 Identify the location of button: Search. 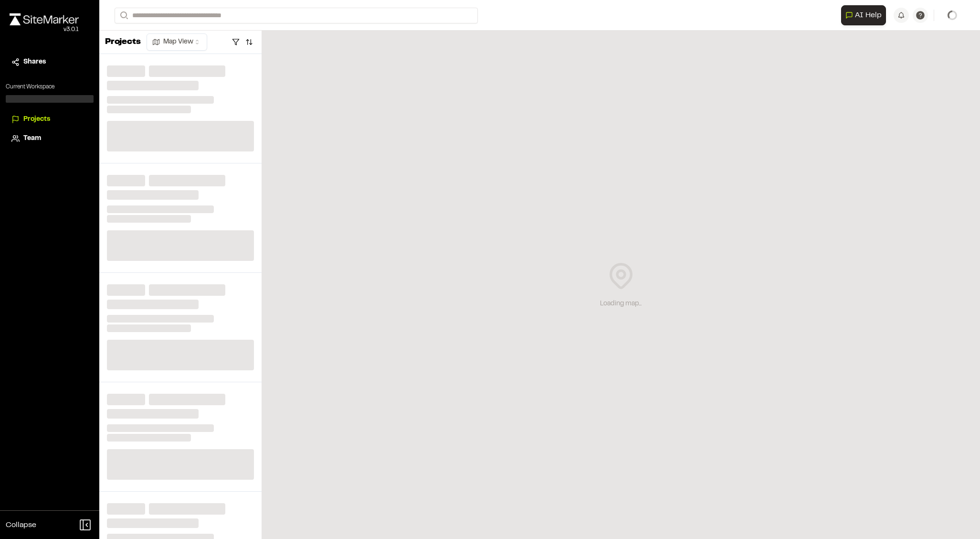
(123, 15).